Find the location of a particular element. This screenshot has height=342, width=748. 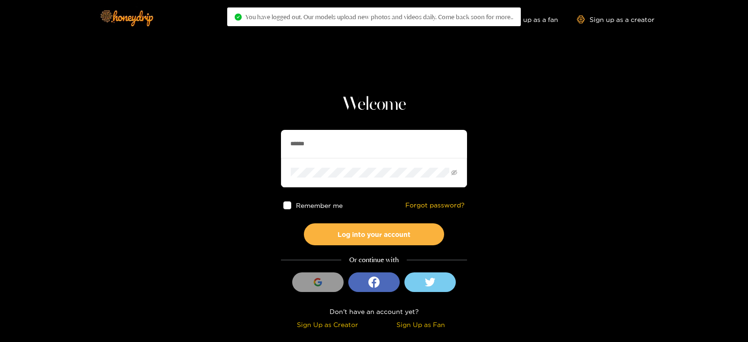

div: Sign Up as Creator is located at coordinates (327, 325).